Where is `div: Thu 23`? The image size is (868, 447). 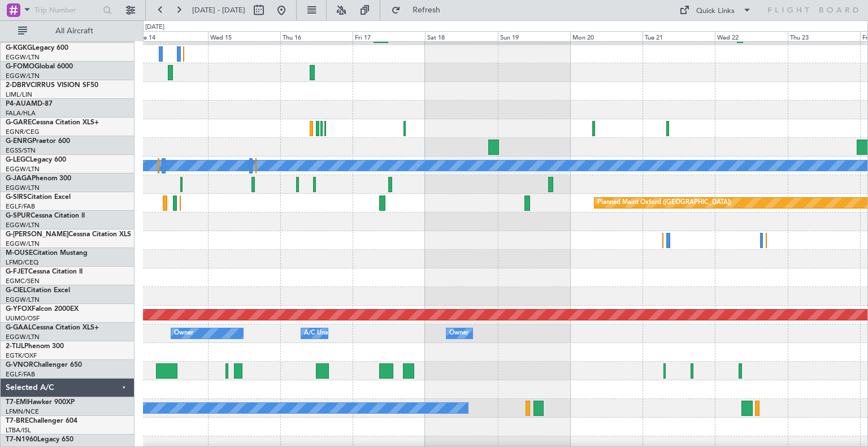 div: Thu 23 is located at coordinates (824, 36).